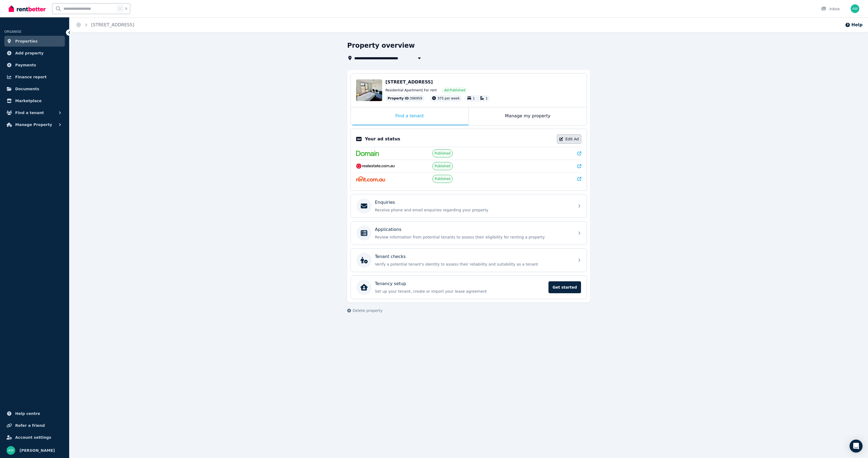 The width and height of the screenshot is (868, 458). What do you see at coordinates (368, 153) in the screenshot?
I see `img: Domain.com.au` at bounding box center [368, 153].